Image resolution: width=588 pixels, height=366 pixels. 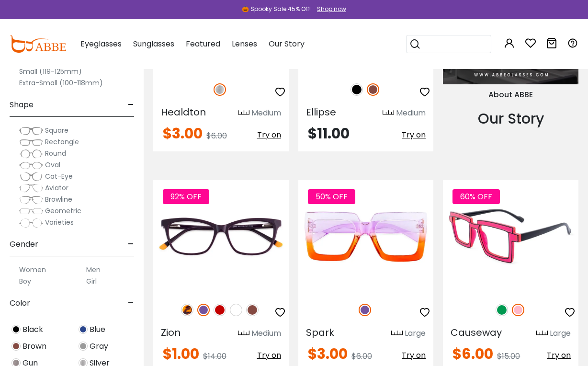 What do you see at coordinates (31, 188) in the screenshot?
I see `img: Aviator.png` at bounding box center [31, 188].